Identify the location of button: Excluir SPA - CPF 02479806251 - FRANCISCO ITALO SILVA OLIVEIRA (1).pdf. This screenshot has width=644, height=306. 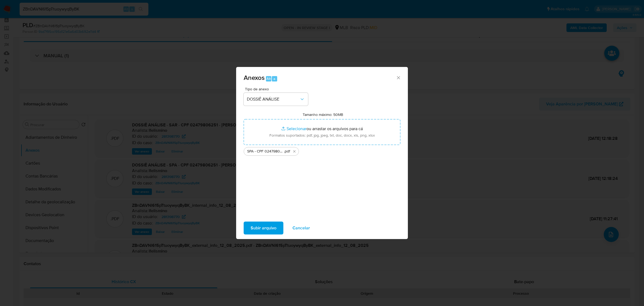
(294, 151).